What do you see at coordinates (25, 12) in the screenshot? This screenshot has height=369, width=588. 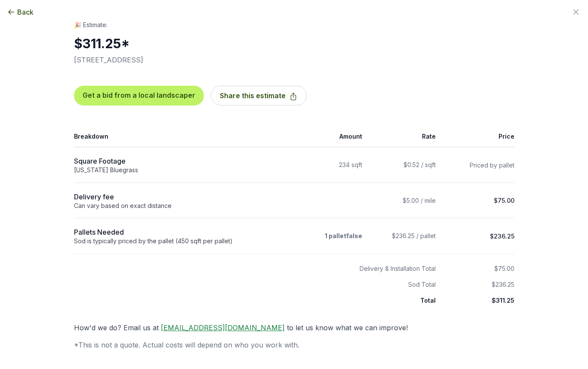 I see `span: Back` at bounding box center [25, 12].